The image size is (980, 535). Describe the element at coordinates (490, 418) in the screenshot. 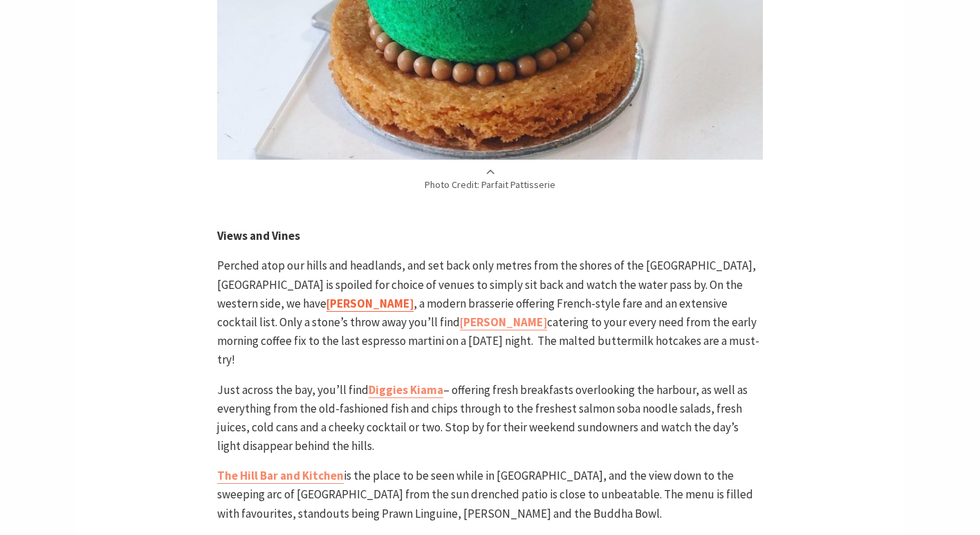

I see `p: Just across the bay, you’ll find – offering fresh breakfasts overlooking the harbour, as well as ...` at that location.